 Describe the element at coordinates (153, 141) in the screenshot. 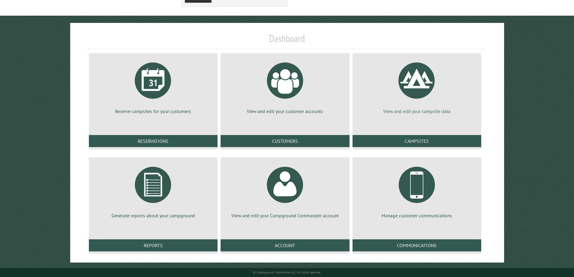

I see `a: Reservations` at that location.